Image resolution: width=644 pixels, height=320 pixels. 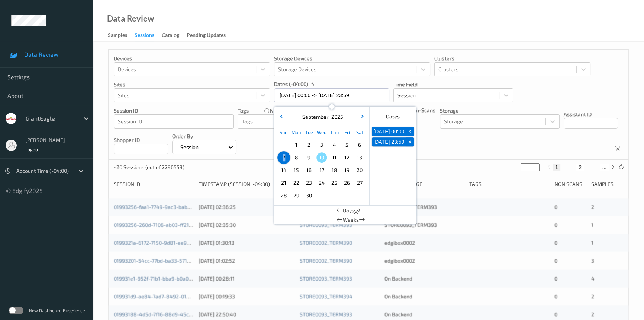 I want to click on div: Timestamp (Session, -04:00), so click(x=246, y=184).